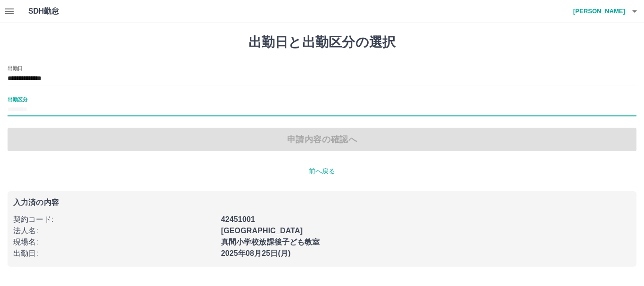 The width and height of the screenshot is (644, 286). I want to click on p: 出勤日 :, so click(114, 254).